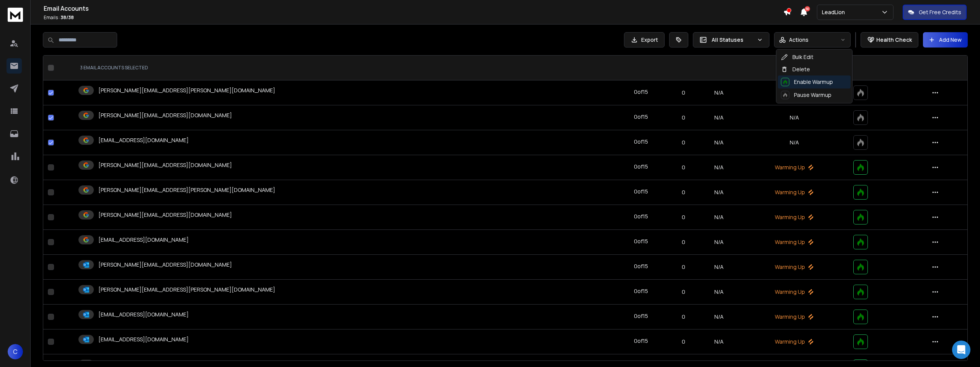  Describe the element at coordinates (889, 39) in the screenshot. I see `button: Health Check` at that location.